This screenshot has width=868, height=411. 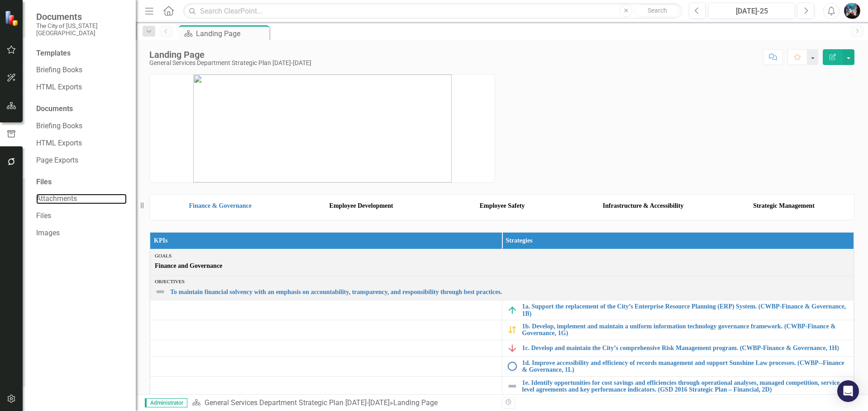 I want to click on span: Finance and Governance, so click(x=502, y=266).